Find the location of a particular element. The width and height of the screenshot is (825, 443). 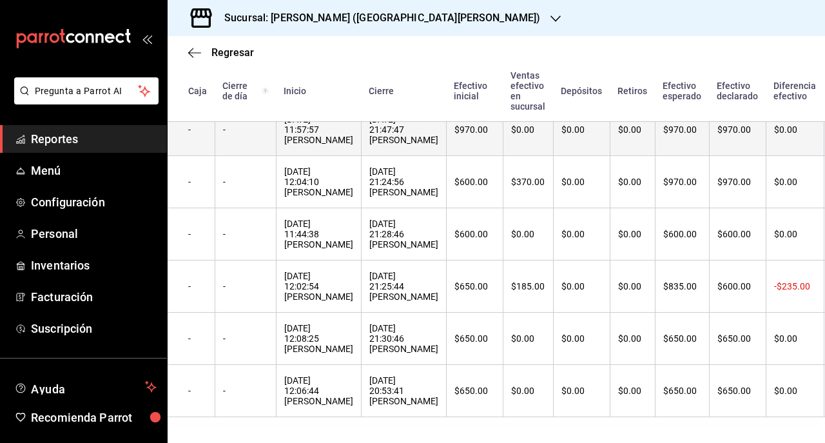

span: Menú is located at coordinates (93, 170).